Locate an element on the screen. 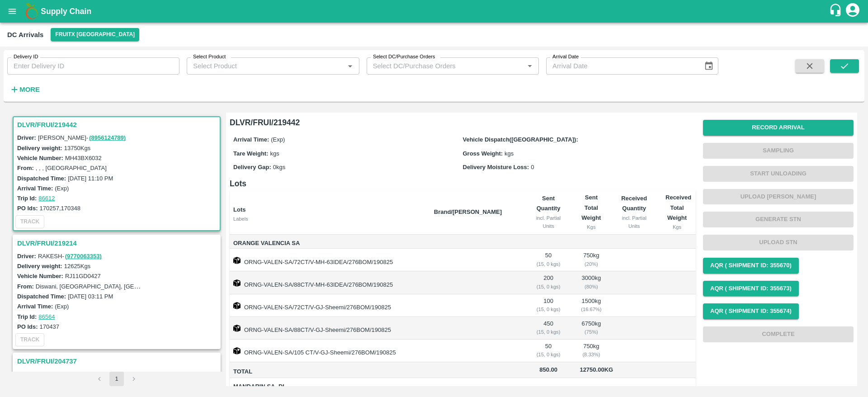  input: Arrival Date is located at coordinates (621, 66).